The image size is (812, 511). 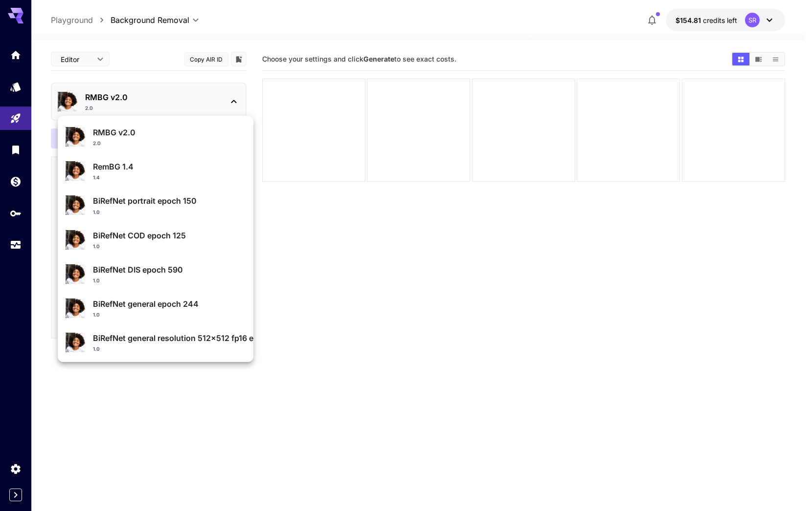 I want to click on div: BiRefNet general epoch 2441.0, so click(x=156, y=308).